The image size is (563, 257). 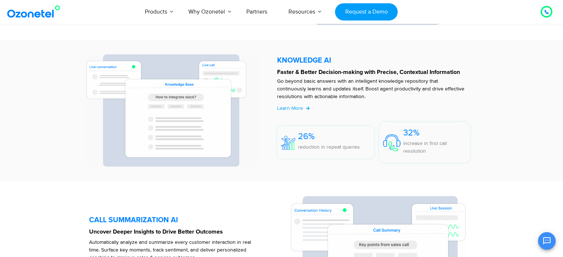 I want to click on img: 32%, so click(x=392, y=143).